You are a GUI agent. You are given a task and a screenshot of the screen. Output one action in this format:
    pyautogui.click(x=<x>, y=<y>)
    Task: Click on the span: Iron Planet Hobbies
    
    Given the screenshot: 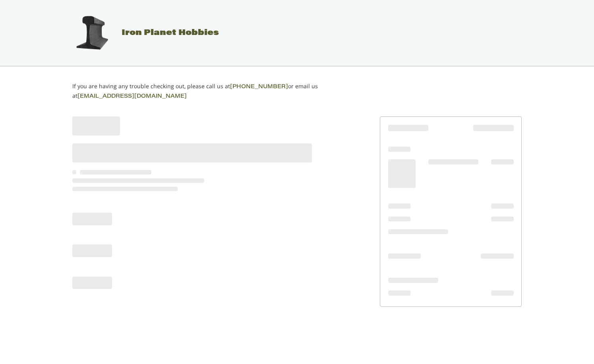 What is the action you would take?
    pyautogui.click(x=170, y=33)
    